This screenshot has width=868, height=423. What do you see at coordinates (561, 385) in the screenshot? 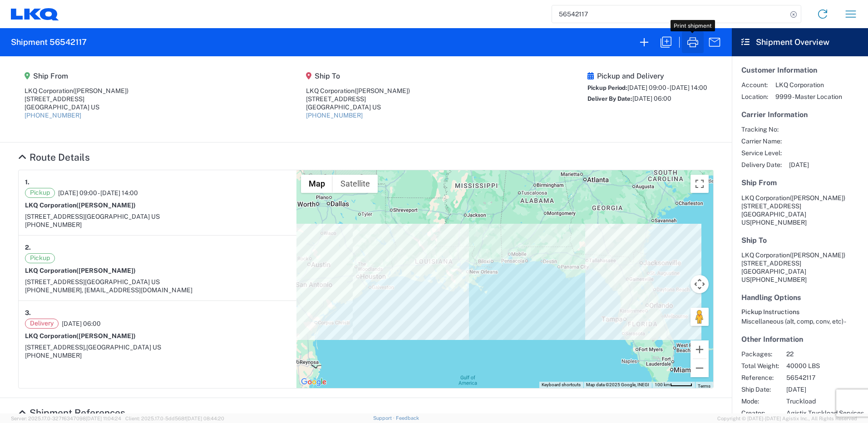
I see `button: Keyboard shortcuts` at bounding box center [561, 385].